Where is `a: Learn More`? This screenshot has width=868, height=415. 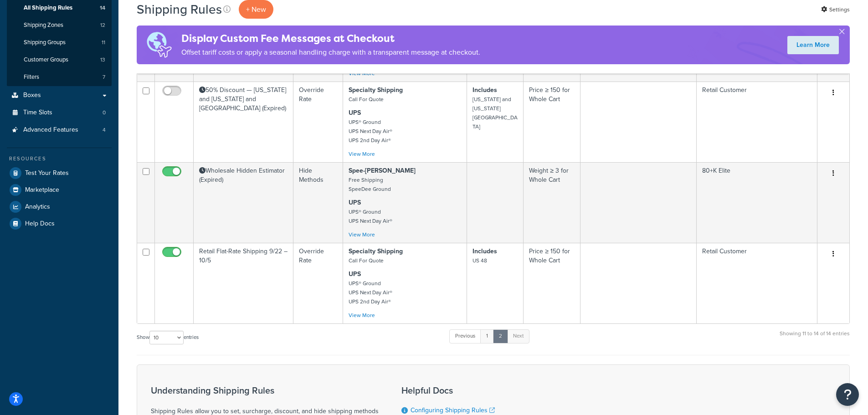
a: Learn More is located at coordinates (813, 45).